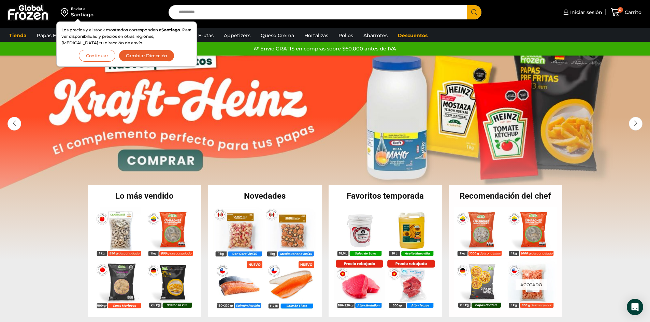 Image resolution: width=650 pixels, height=322 pixels. I want to click on p: Los precios y el stock mostrados corresponden a . Para ver disponibilidad y precios en otras regi..., so click(127, 37).